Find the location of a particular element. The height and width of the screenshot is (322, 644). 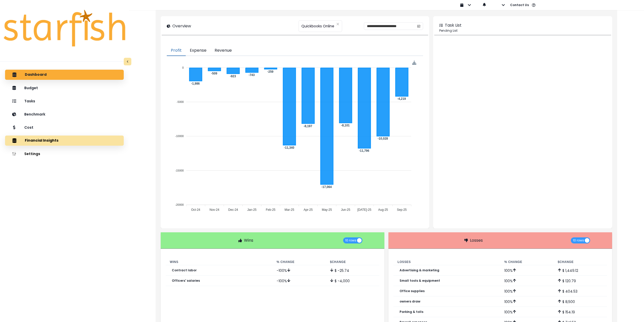

button: Settings is located at coordinates (64, 154).